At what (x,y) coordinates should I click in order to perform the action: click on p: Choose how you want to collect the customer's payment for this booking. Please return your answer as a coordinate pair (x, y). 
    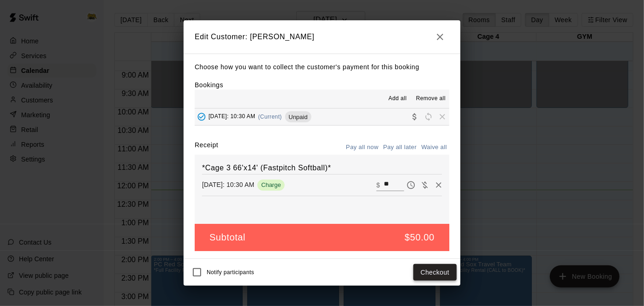
    Looking at the image, I should click on (322, 67).